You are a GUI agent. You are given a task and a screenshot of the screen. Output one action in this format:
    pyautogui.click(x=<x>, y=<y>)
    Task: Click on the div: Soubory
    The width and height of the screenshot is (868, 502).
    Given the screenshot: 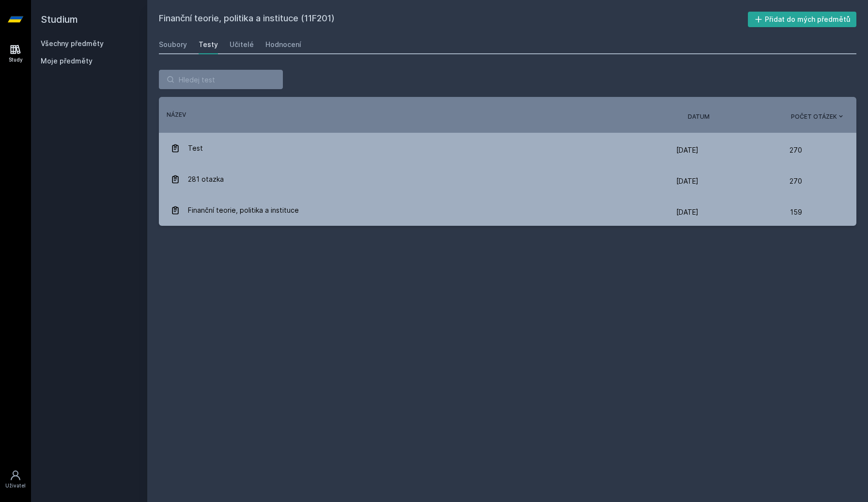 What is the action you would take?
    pyautogui.click(x=173, y=45)
    